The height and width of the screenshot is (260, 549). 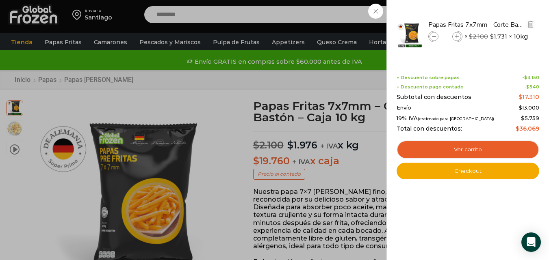 I want to click on bdi: 13.000, so click(x=528, y=108).